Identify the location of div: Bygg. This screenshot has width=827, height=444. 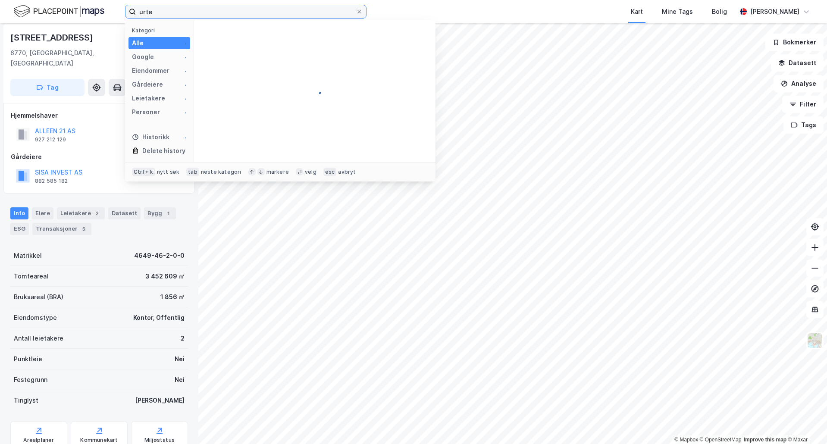
(160, 213).